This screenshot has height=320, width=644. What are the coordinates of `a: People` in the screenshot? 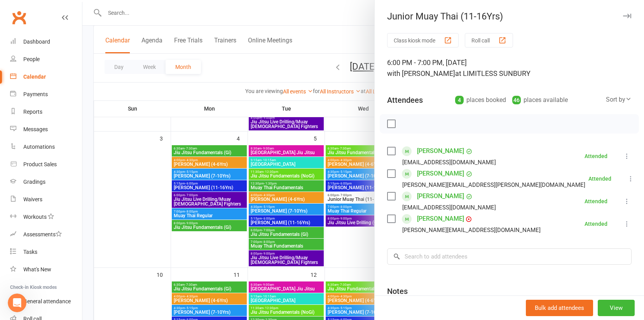 It's located at (46, 59).